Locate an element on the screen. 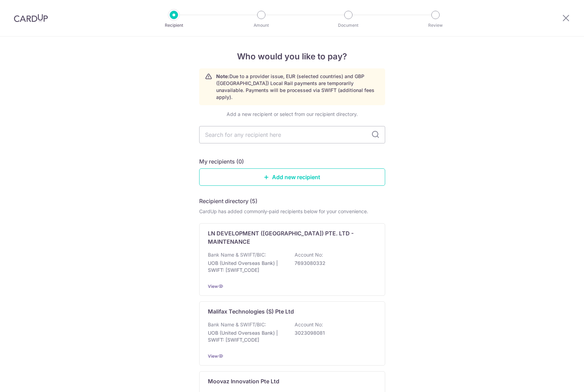  p: Recipient is located at coordinates (174, 25).